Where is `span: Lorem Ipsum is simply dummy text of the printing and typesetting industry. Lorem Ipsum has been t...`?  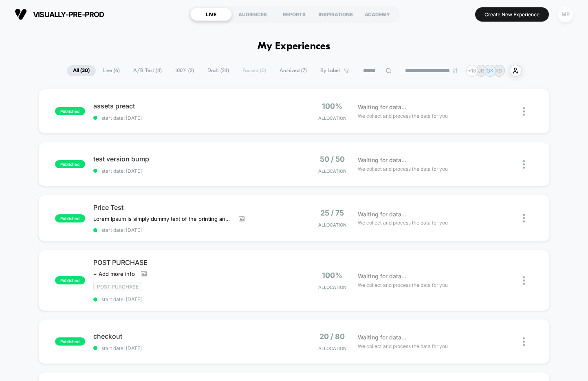
span: Lorem Ipsum is simply dummy text of the printing and typesetting industry. Lorem Ipsum has been t... is located at coordinates (163, 219).